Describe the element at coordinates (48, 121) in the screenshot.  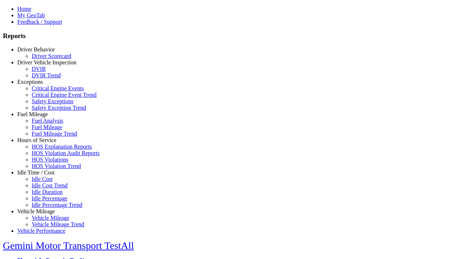
I see `a: Fuel Analysis` at that location.